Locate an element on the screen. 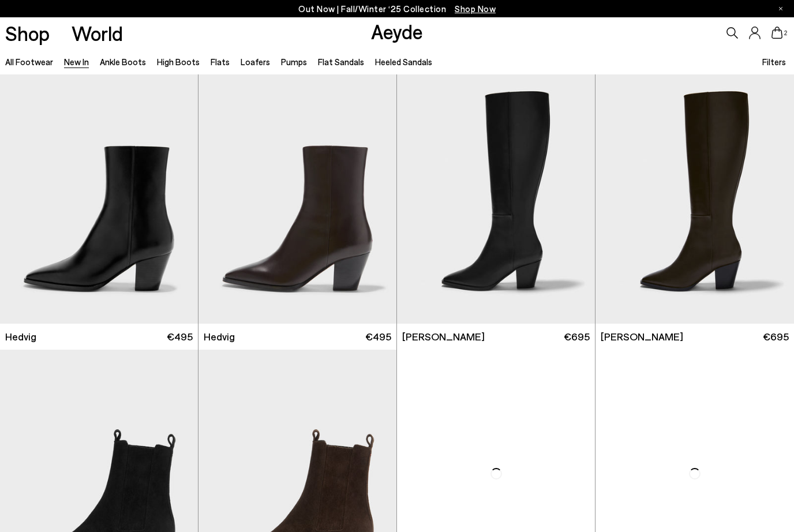  a: Flats is located at coordinates (220, 62).